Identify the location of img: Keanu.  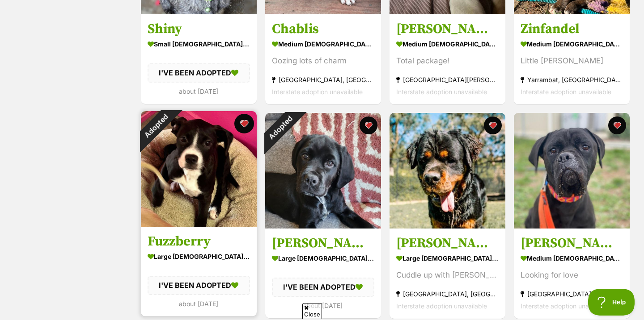
(572, 170).